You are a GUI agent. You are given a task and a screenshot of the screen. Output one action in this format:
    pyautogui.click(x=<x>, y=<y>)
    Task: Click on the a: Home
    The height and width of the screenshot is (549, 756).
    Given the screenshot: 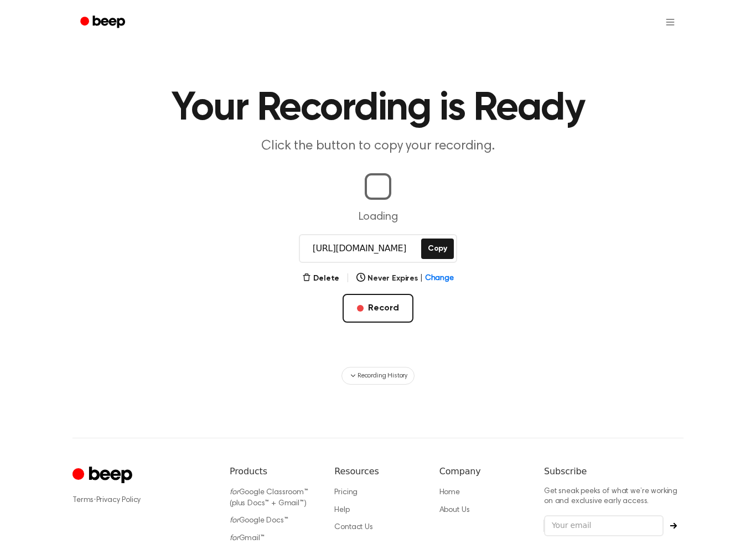 What is the action you would take?
    pyautogui.click(x=449, y=492)
    